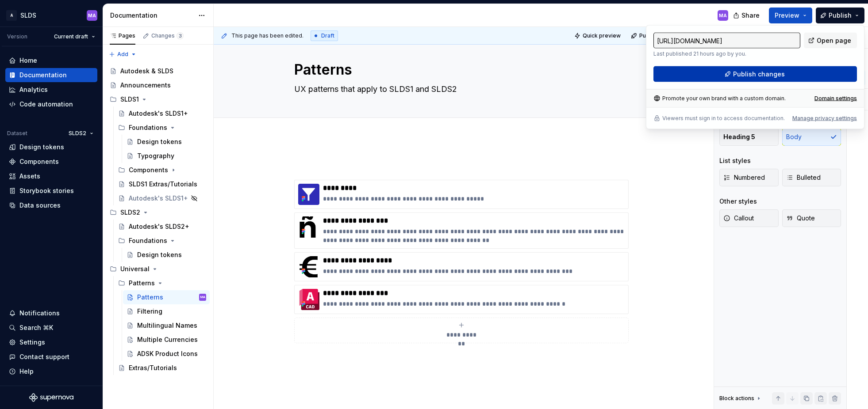 The image size is (868, 409). What do you see at coordinates (158, 219) in the screenshot?
I see `div: Page tree` at bounding box center [158, 219].